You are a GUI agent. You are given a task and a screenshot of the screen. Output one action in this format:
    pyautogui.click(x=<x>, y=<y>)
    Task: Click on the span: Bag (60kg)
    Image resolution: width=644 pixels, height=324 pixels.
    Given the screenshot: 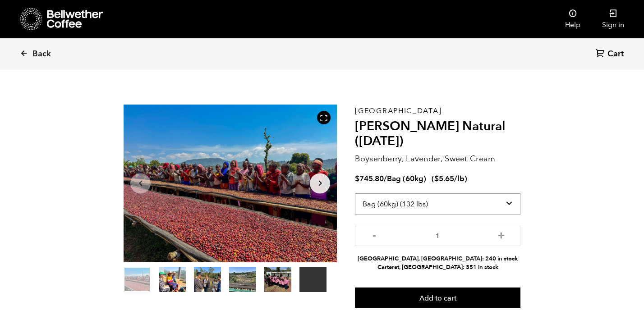 What is the action you would take?
    pyautogui.click(x=407, y=178)
    